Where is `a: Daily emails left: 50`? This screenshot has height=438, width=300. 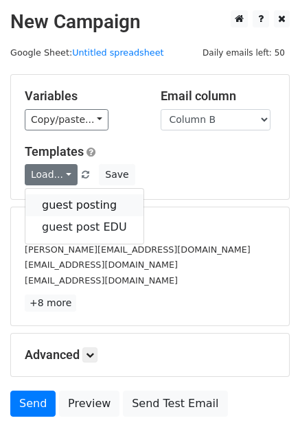
a: Daily emails left: 50 is located at coordinates (244, 52).